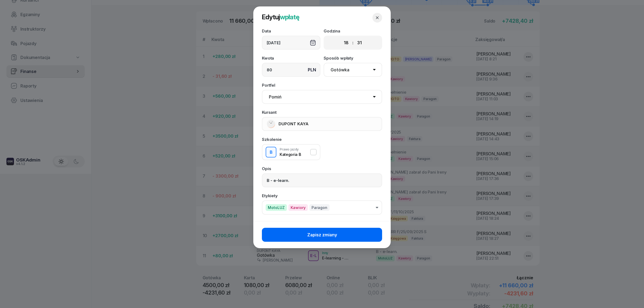 This screenshot has width=644, height=308. Describe the element at coordinates (322, 124) in the screenshot. I see `button: DUPONT KAYA` at that location.